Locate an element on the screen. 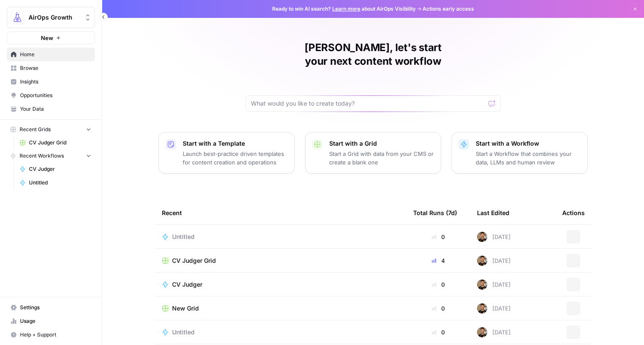 This screenshot has height=345, width=644. a: New Grid is located at coordinates (281, 309).